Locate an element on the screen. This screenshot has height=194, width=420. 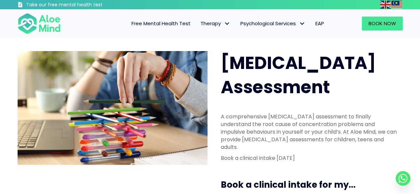
a: Malay is located at coordinates (397, 4).